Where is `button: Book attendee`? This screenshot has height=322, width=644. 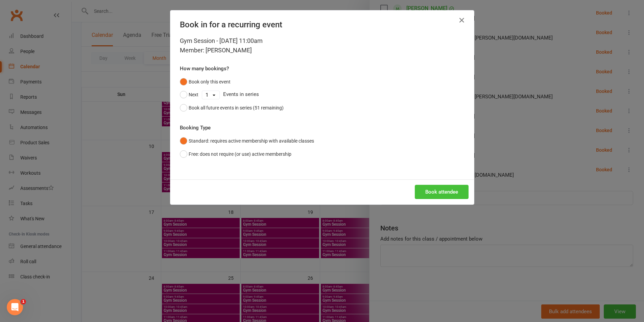
button: Book attendee is located at coordinates (442, 192).